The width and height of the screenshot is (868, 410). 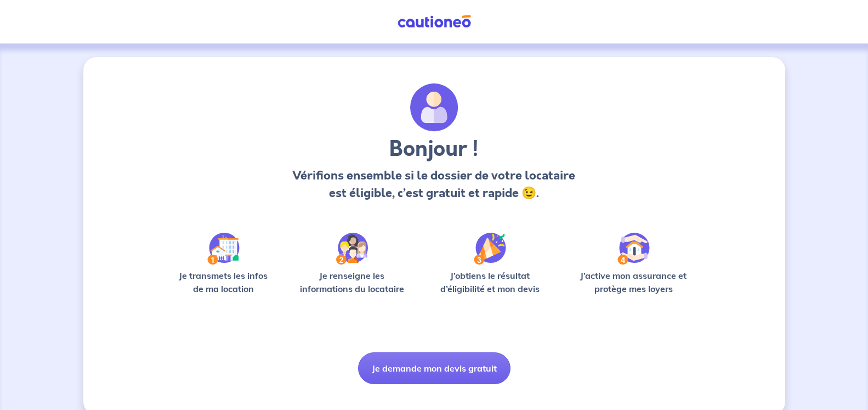 What do you see at coordinates (434, 184) in the screenshot?
I see `p: Vérifions ensemble si le dossier de votre locataire est éligible, c’est gratuit et rapide 😉.` at bounding box center [434, 184].